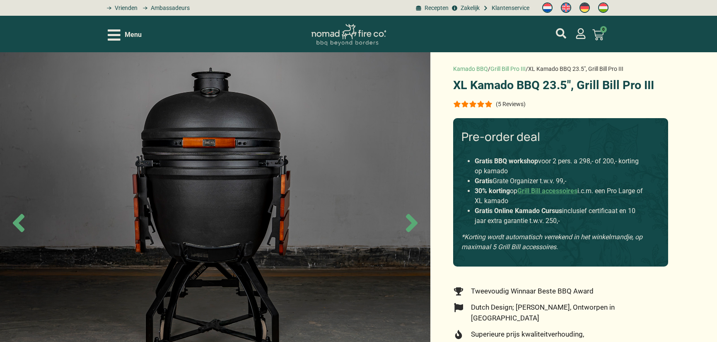 The width and height of the screenshot is (717, 342). I want to click on strong: Gratis BBQ workshop, so click(506, 161).